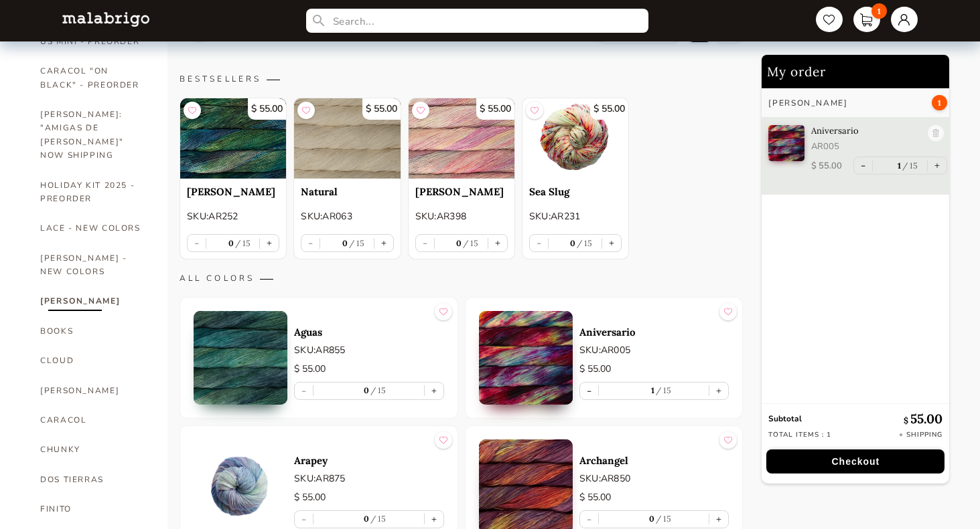  What do you see at coordinates (654, 460) in the screenshot?
I see `a: Archangel` at bounding box center [654, 460].